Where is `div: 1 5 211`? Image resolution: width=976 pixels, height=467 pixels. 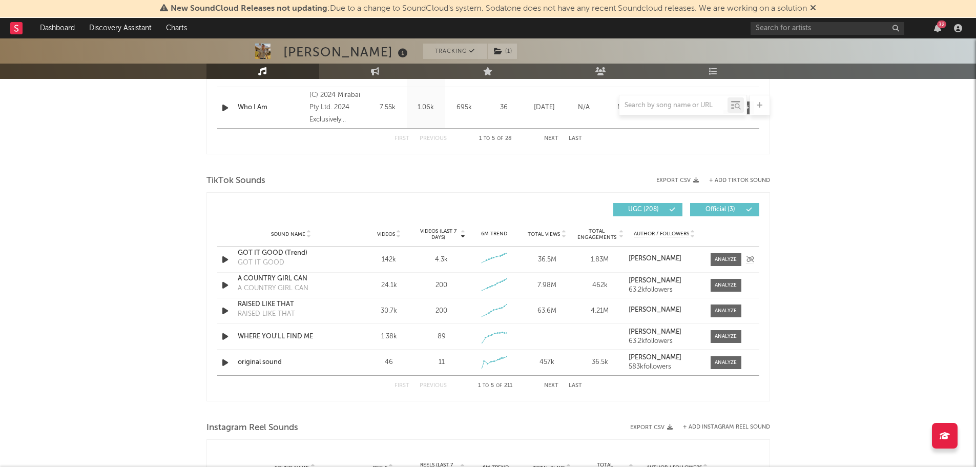
div: 1 5 211 is located at coordinates (495, 386).